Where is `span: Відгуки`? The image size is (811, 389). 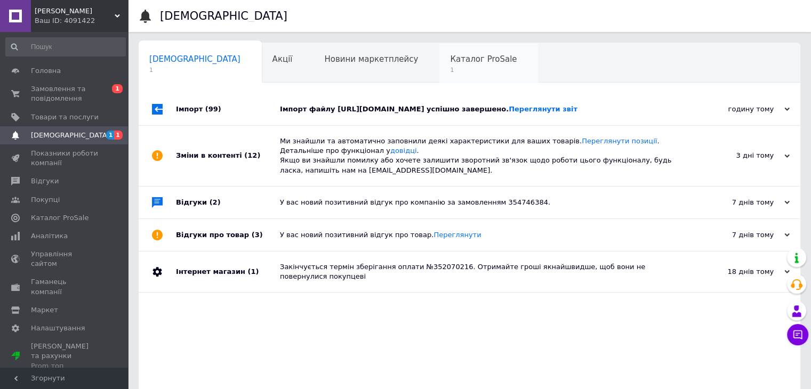 span: Відгуки is located at coordinates (45, 181).